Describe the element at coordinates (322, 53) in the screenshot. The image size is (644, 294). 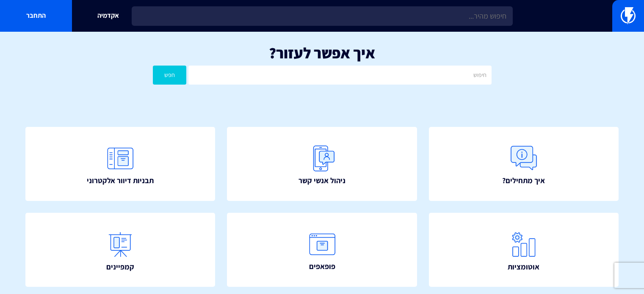
I see `h1: איך אפשר לעזור?` at that location.